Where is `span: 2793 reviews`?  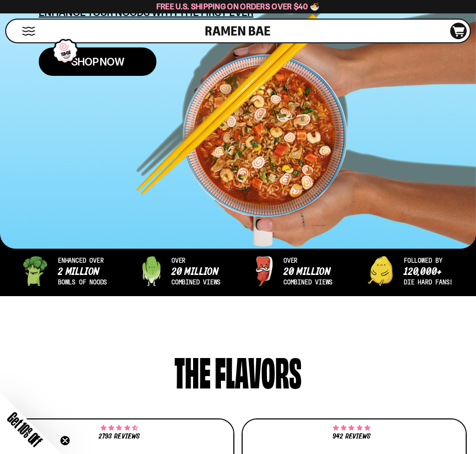
span: 2793 reviews is located at coordinates (119, 436).